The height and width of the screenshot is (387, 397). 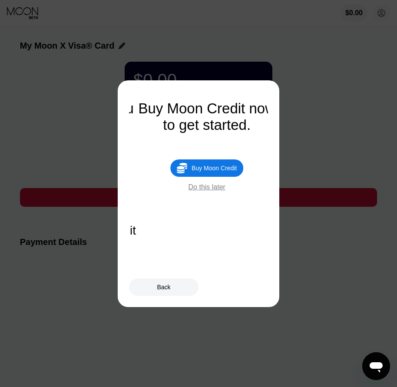 What do you see at coordinates (207, 168) in the screenshot?
I see `div: Buy Moon Credit` at bounding box center [207, 168].